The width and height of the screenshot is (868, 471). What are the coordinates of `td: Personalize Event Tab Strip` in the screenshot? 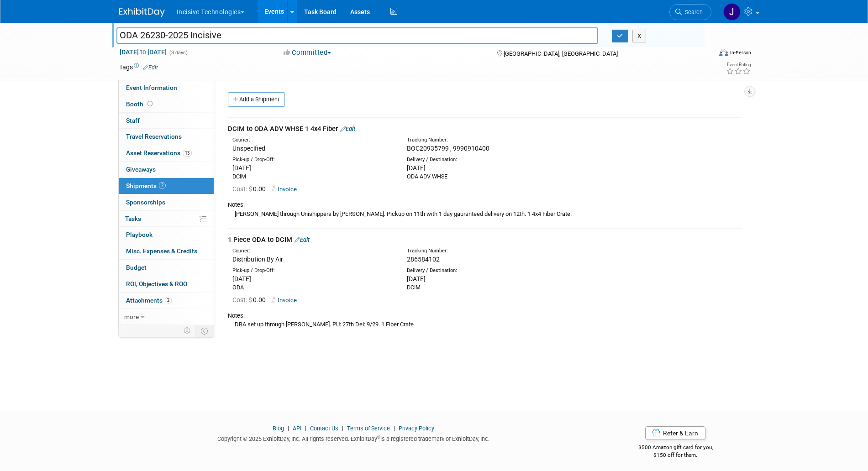 It's located at (187, 331).